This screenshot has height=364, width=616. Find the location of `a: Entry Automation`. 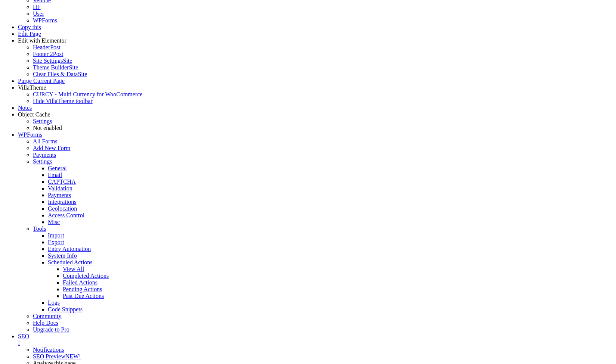

a: Entry Automation is located at coordinates (69, 249).